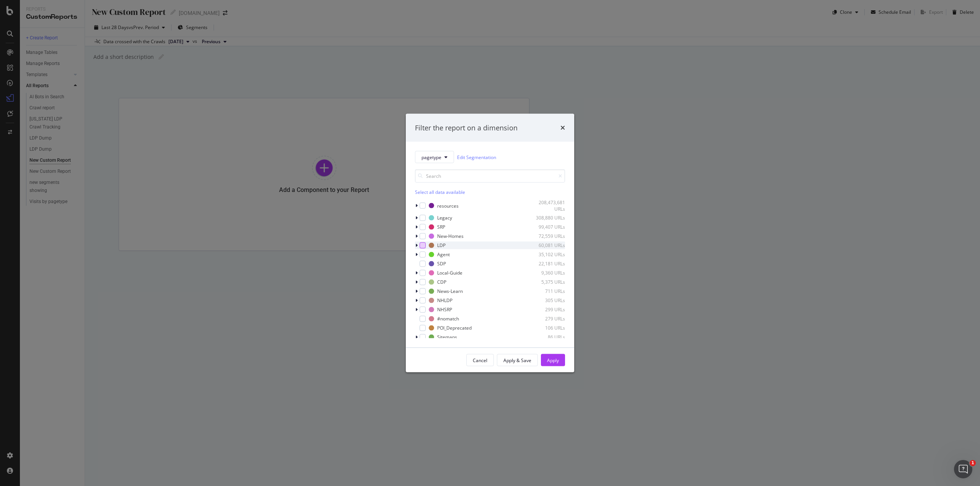  I want to click on div: 5,375 URLs, so click(546, 282).